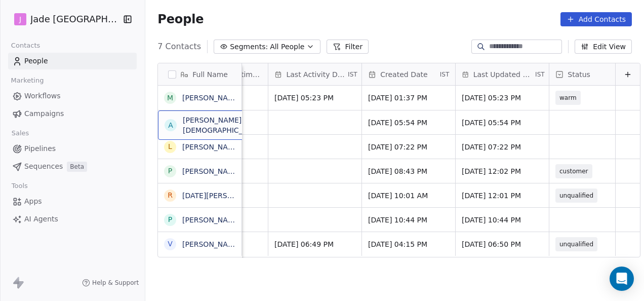  Describe the element at coordinates (249, 47) in the screenshot. I see `span: Segments:` at that location.